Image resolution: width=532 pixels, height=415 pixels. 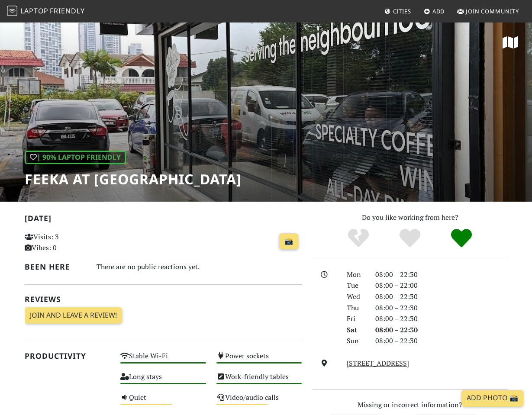 I want to click on p: Do you like working from here?, so click(x=410, y=218).